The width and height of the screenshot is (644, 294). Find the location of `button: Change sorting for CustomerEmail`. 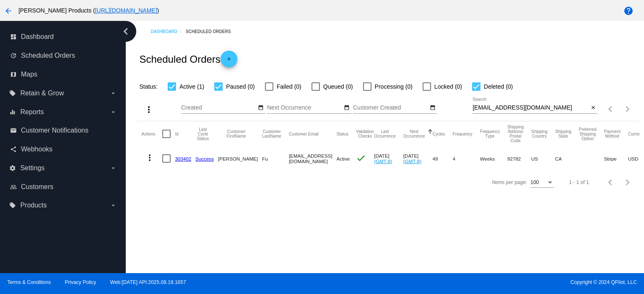

button: Change sorting for CustomerEmail is located at coordinates (304, 134).